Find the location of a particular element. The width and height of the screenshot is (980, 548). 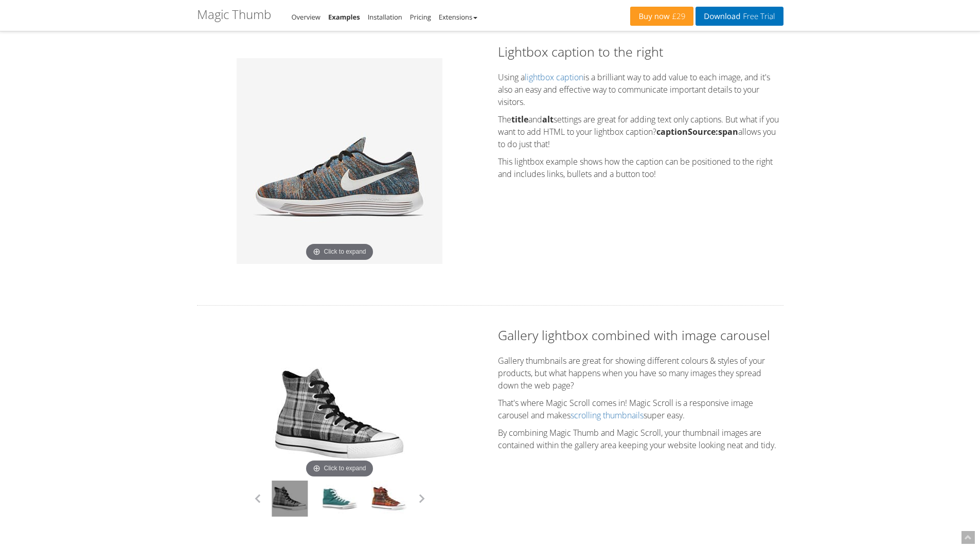

p: By combining Magic Thumb and Magic Scroll, your thumbnail images are contained within the gallery... is located at coordinates (641, 439).